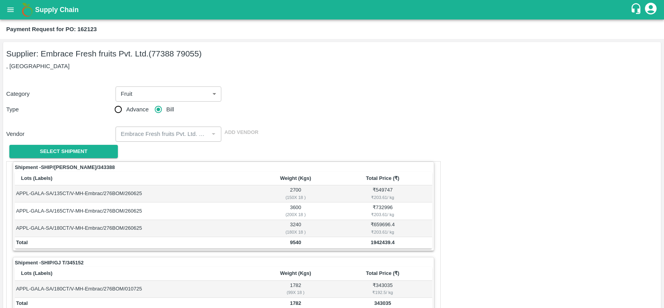 Image resolution: width=664 pixels, height=308 pixels. I want to click on td: 2700, so click(296, 194).